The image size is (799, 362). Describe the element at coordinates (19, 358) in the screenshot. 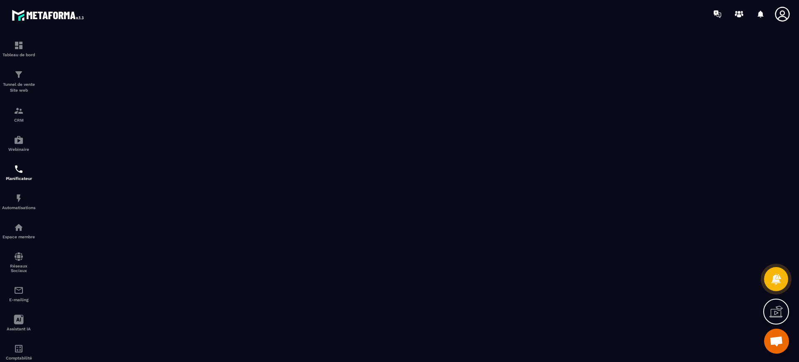

I see `p: Comptabilité` at that location.